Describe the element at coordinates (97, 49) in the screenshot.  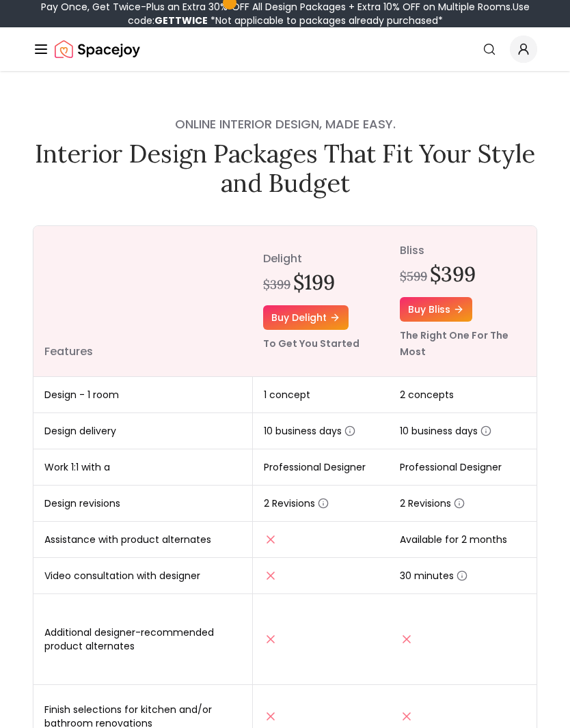
I see `a: Spacejoy` at that location.